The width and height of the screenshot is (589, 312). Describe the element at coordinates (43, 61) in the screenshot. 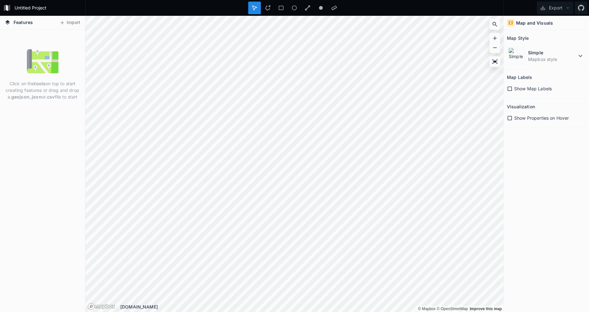

I see `img: empty` at that location.